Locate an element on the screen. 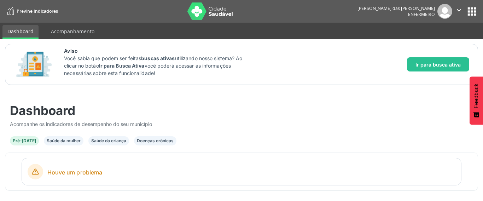  strong: buscas ativas is located at coordinates (158, 58).